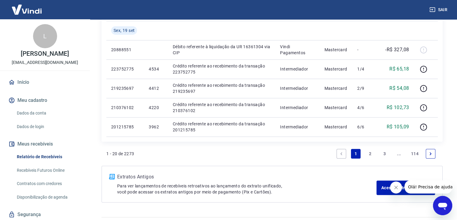 This screenshot has height=220, width=457. Describe the element at coordinates (112, 176) in the screenshot. I see `img: ícone` at that location.